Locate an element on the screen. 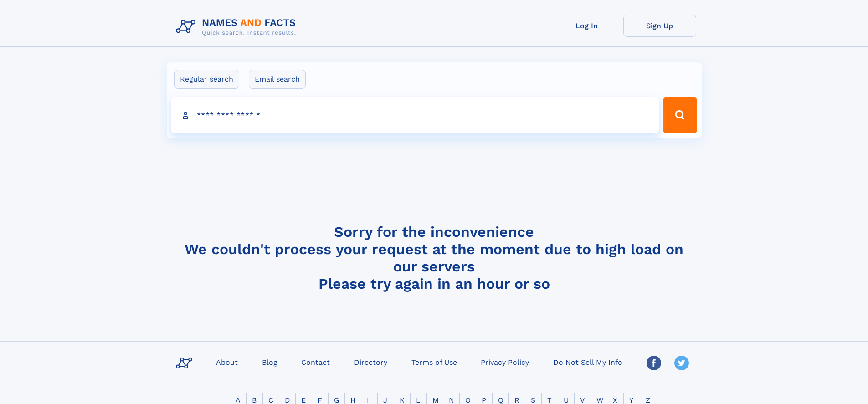 The width and height of the screenshot is (868, 404). a: Sign Up is located at coordinates (660, 25).